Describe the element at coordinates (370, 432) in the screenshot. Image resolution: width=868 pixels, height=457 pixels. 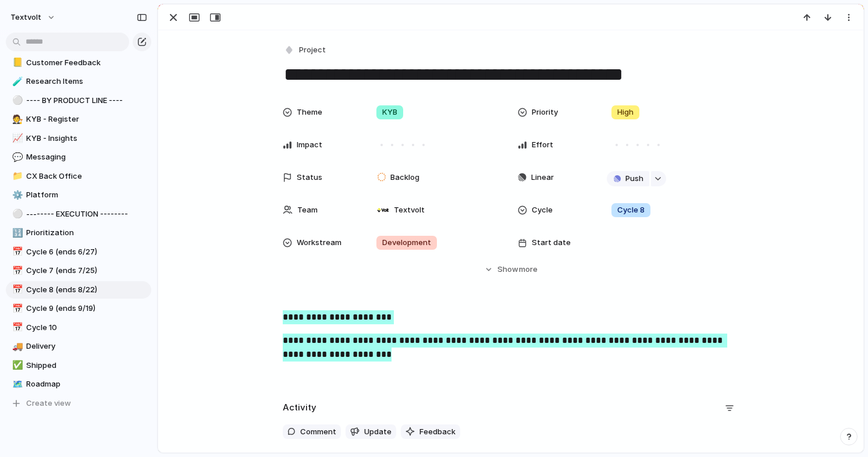
I see `button: Update` at that location.